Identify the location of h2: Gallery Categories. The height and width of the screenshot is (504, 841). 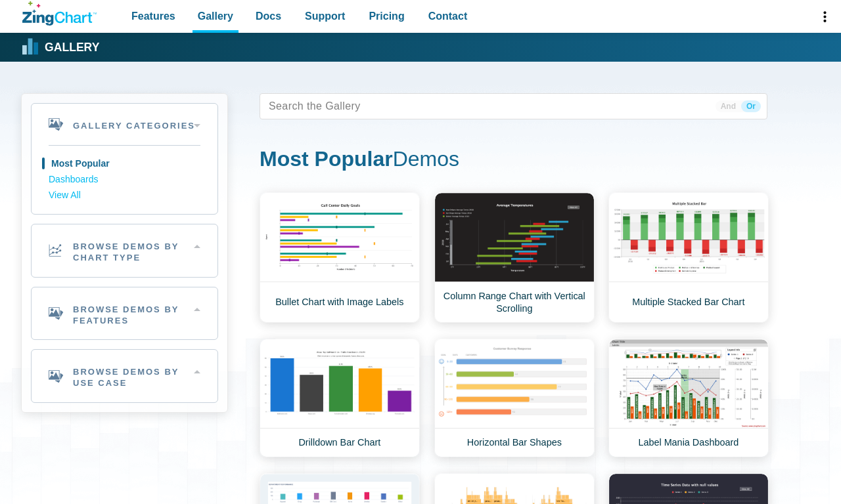
(124, 124).